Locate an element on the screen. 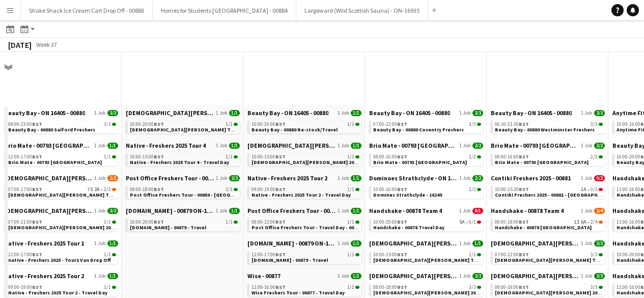  div: Native - Freshers 2025 Tour 21 Job1/109:00-19:00BST1/1Native - Freshers 2025 Tour 2 - Travel Day is located at coordinates (305, 190).